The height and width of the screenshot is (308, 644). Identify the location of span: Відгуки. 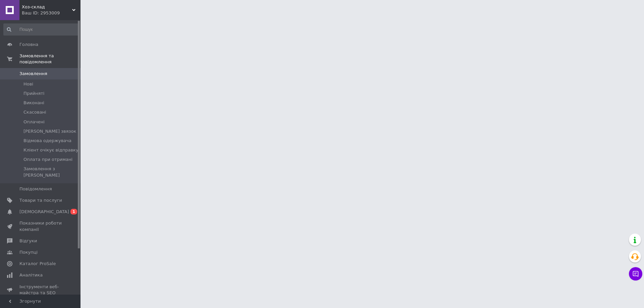
(28, 241).